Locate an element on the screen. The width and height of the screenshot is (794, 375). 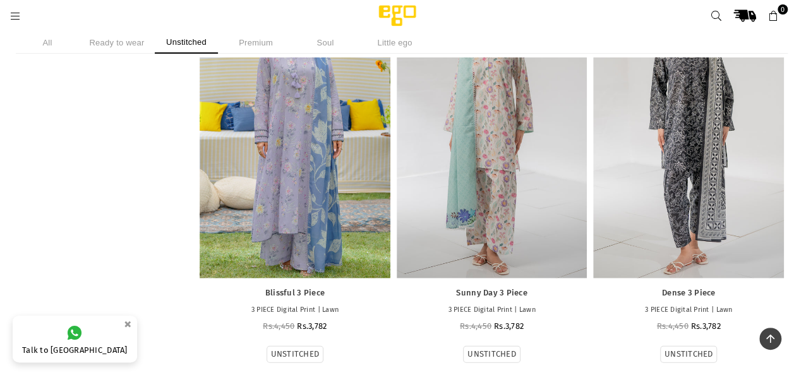
li: All is located at coordinates (47, 42).